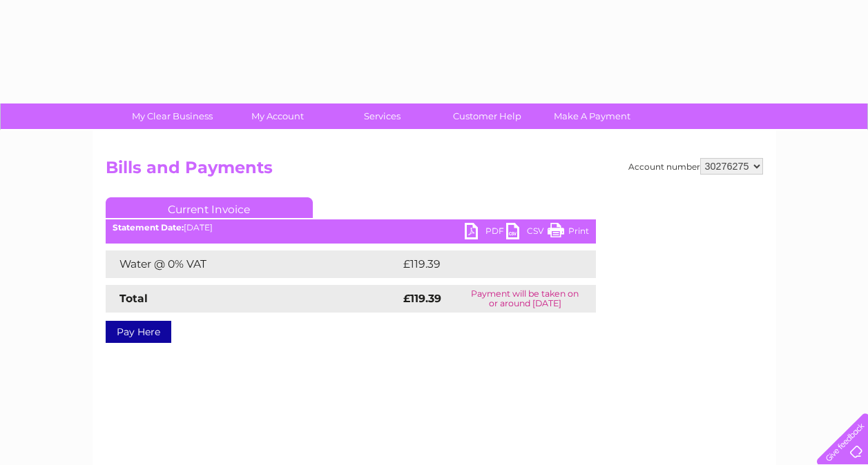 The width and height of the screenshot is (868, 465). What do you see at coordinates (172, 116) in the screenshot?
I see `a: My Clear Business` at bounding box center [172, 116].